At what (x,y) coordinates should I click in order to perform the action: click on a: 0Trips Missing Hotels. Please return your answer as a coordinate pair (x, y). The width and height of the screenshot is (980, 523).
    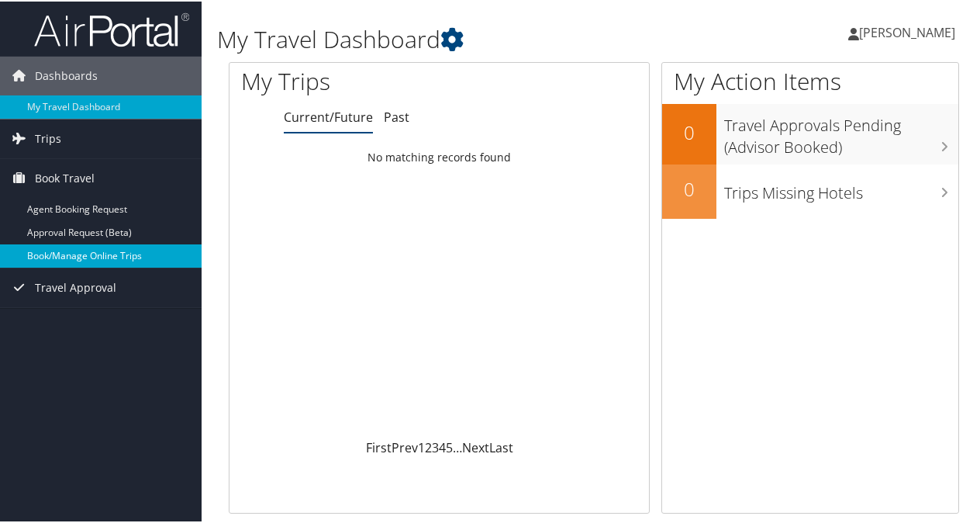
    Looking at the image, I should click on (810, 190).